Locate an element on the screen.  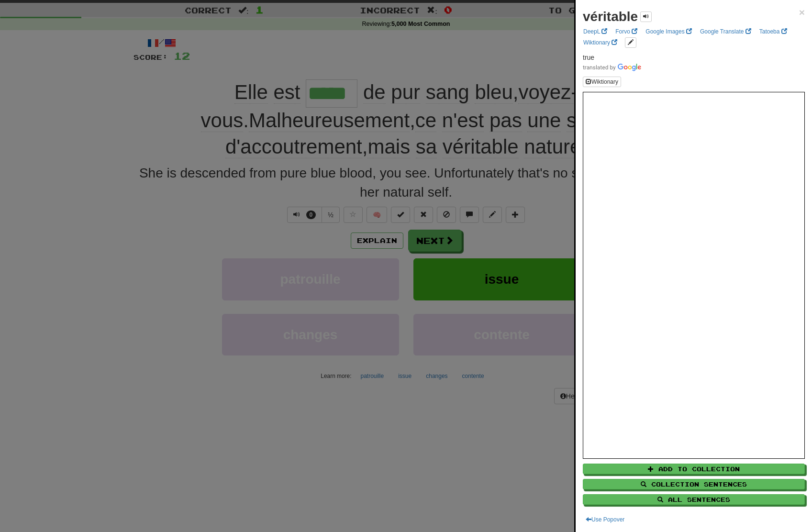
a: Forvo is located at coordinates (626, 31).